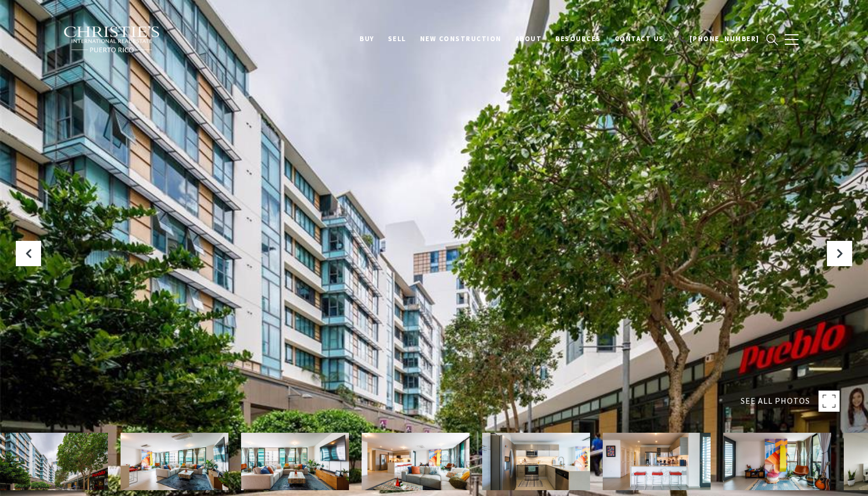 Image resolution: width=868 pixels, height=496 pixels. I want to click on span: SEE ALL PHOTOS, so click(775, 401).